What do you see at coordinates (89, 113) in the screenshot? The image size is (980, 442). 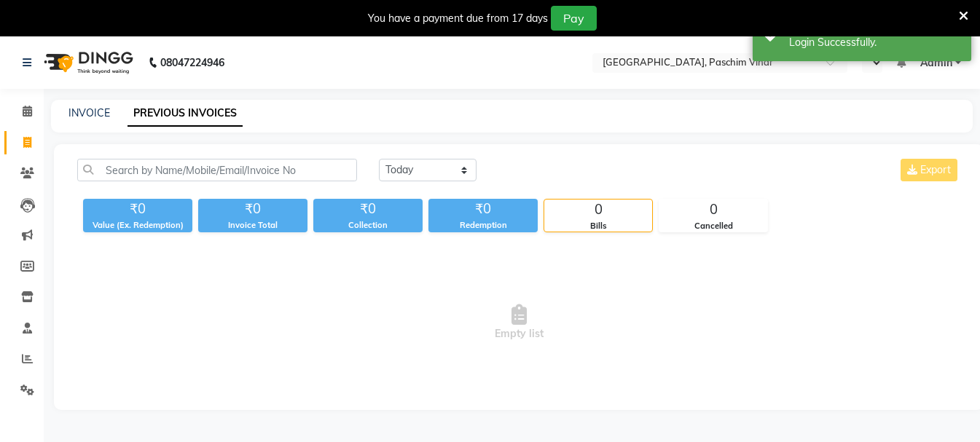 I see `a: INVOICE` at bounding box center [89, 113].